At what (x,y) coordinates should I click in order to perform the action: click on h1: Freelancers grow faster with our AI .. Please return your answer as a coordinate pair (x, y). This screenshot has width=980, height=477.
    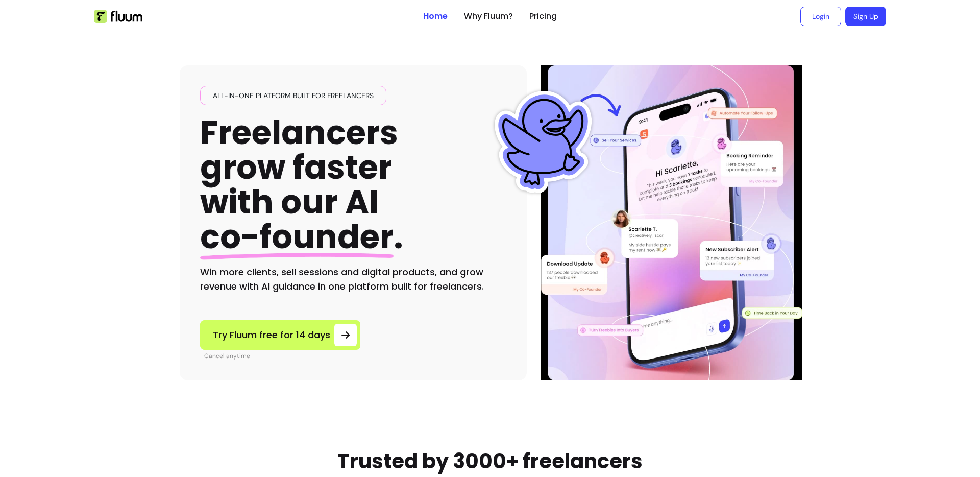
    Looking at the image, I should click on (302, 185).